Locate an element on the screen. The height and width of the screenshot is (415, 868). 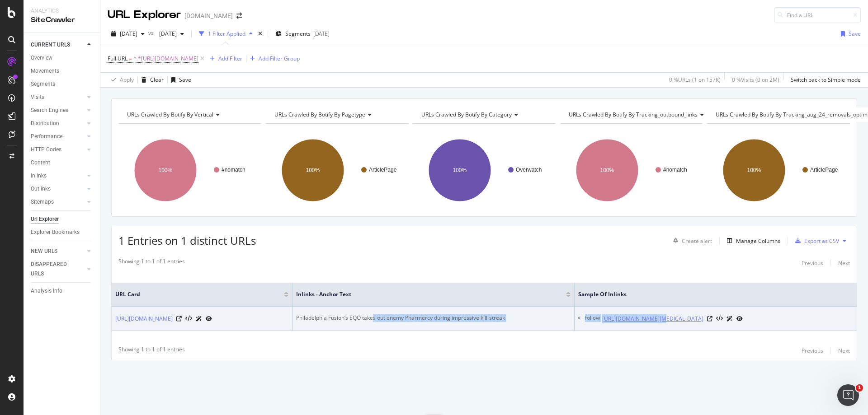
div: Overview is located at coordinates (42, 58).